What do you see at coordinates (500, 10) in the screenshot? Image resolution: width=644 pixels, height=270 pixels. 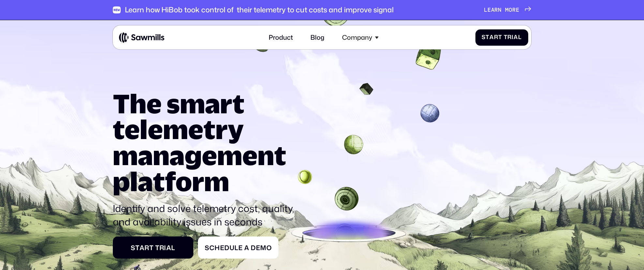 I see `span: n` at bounding box center [500, 10].